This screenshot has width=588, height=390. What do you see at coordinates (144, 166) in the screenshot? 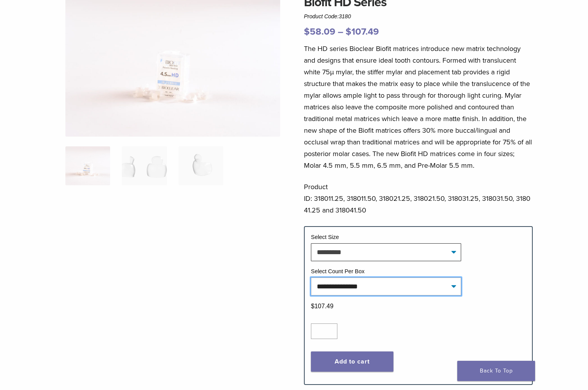
I see `img: Biofit HD Series - Image 2` at bounding box center [144, 166].